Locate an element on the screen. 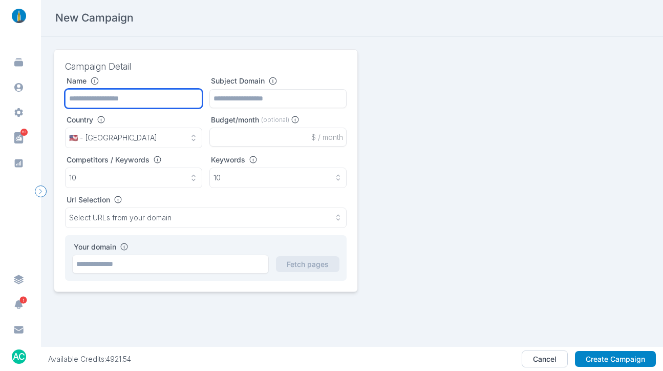 The height and width of the screenshot is (371, 663). label: Url Selection is located at coordinates (88, 200).